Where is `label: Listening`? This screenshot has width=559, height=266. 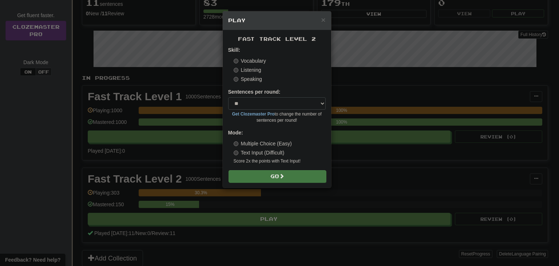
label: Listening is located at coordinates (247, 70).